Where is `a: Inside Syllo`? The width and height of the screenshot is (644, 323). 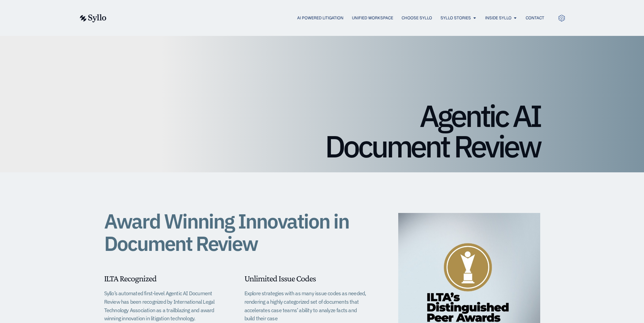 a: Inside Syllo is located at coordinates (498, 18).